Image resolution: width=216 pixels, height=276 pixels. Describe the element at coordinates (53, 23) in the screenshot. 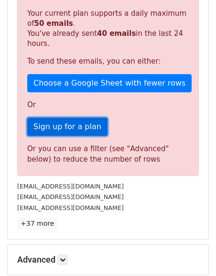

I see `strong: 50 emails` at that location.